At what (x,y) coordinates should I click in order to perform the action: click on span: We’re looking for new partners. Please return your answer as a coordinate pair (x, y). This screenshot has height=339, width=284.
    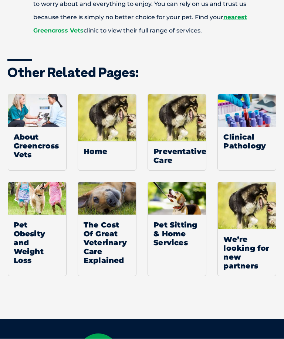
    Looking at the image, I should click on (246, 253).